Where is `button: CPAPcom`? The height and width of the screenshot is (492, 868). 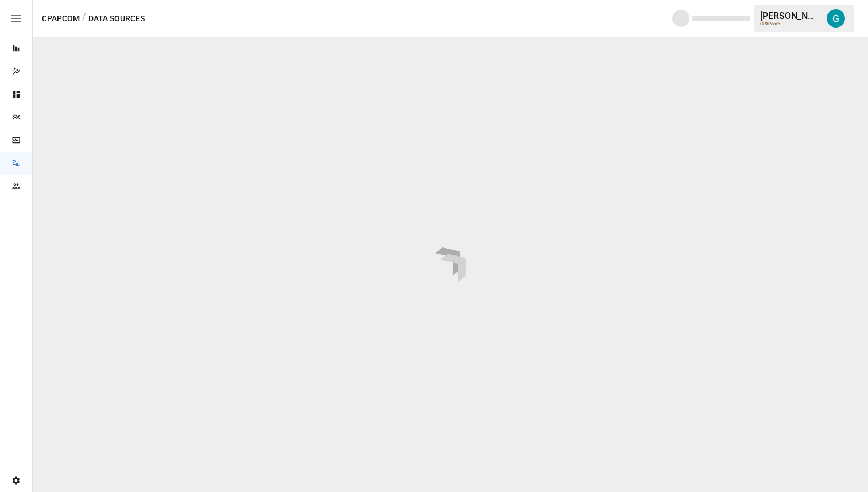
button: CPAPcom is located at coordinates (61, 19).